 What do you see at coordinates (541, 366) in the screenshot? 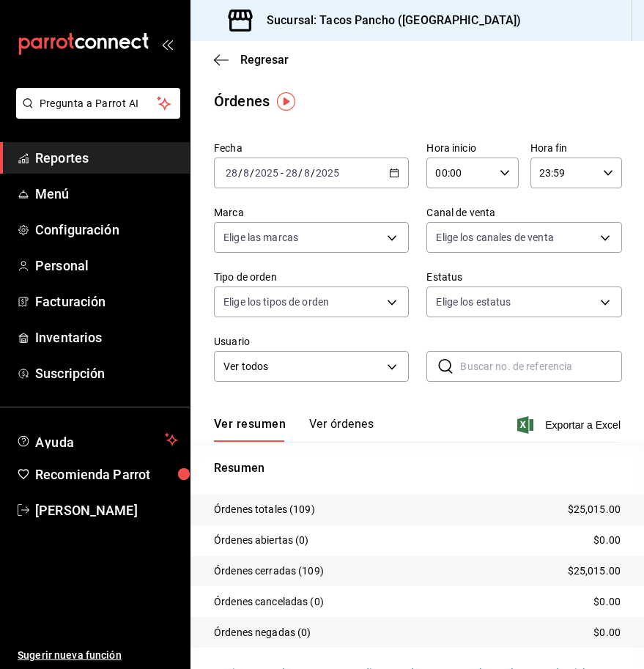
I see `input: Buscar no. de referencia` at bounding box center [541, 366].